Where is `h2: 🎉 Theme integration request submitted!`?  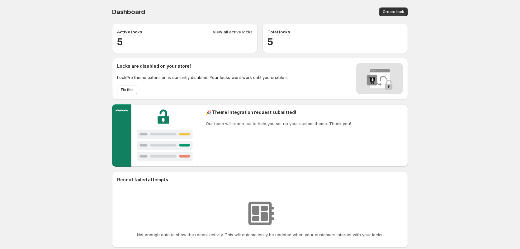
h2: 🎉 Theme integration request submitted! is located at coordinates (278, 112).